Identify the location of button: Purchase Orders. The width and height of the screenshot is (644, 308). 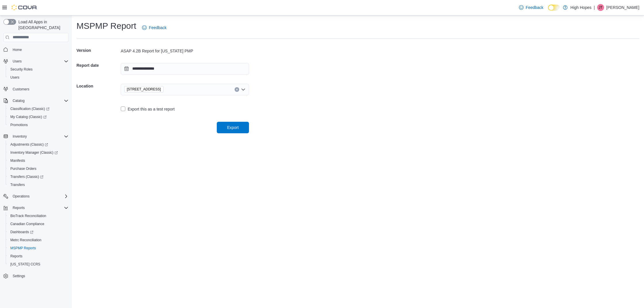
(38, 169).